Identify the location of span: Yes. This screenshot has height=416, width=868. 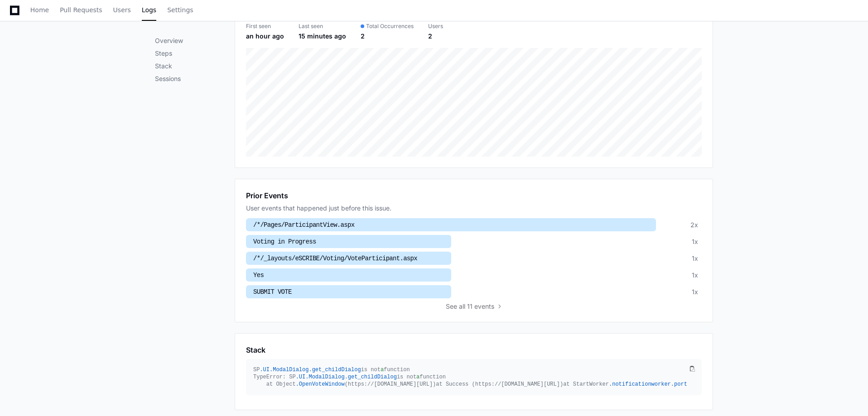
(258, 276).